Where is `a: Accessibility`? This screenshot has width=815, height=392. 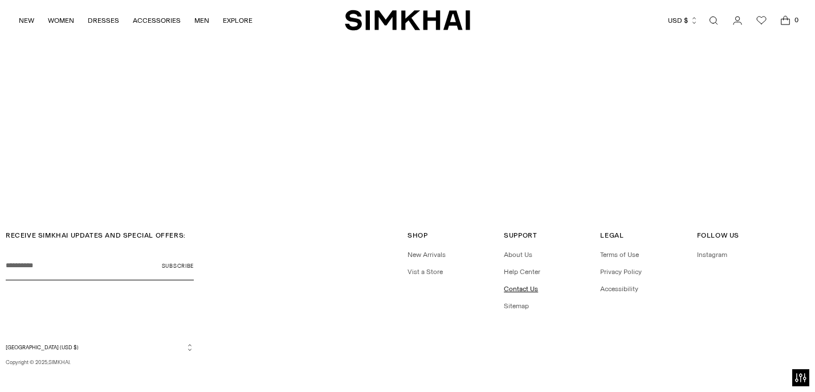 a: Accessibility is located at coordinates (619, 289).